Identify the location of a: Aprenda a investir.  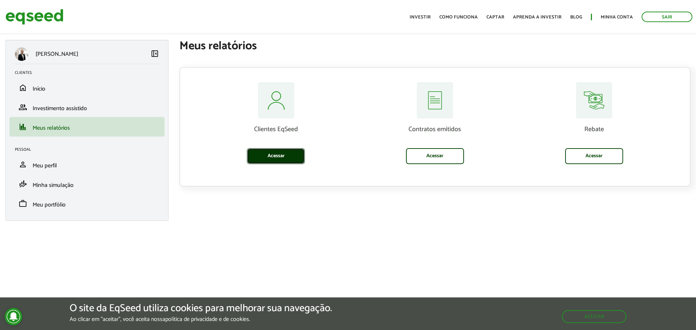
(537, 17).